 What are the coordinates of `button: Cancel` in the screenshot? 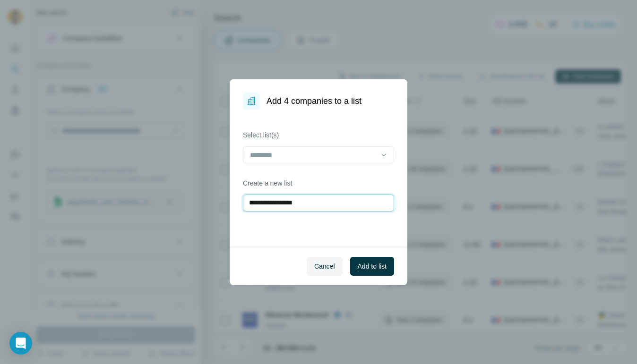 It's located at (324, 266).